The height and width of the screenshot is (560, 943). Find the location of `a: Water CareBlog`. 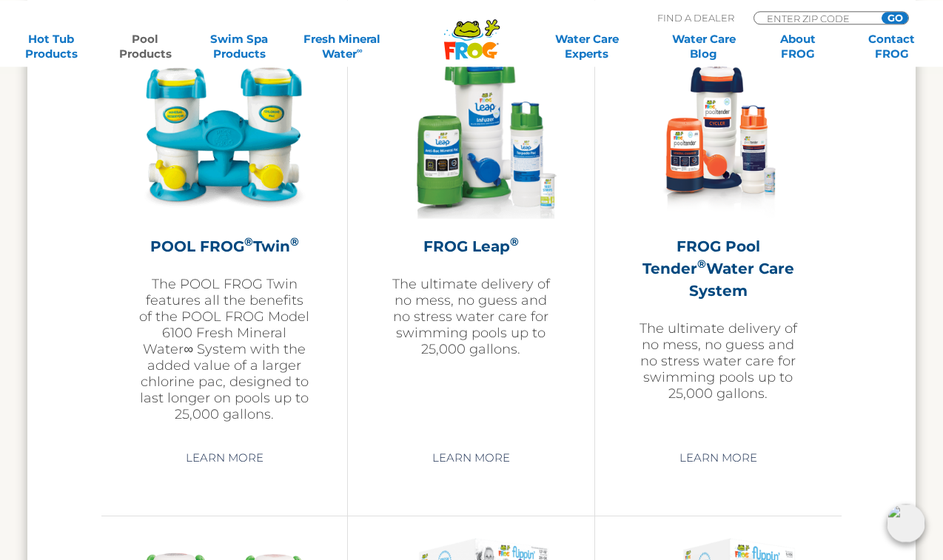

a: Water CareBlog is located at coordinates (703, 47).